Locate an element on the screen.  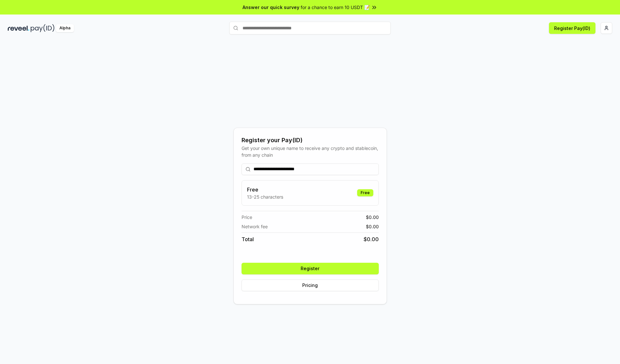
button: Register is located at coordinates (310, 268).